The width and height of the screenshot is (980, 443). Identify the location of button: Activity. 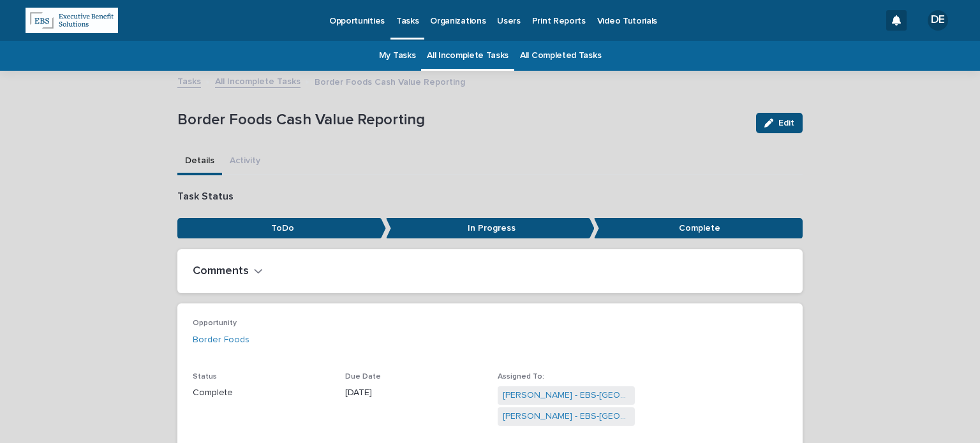
(245, 162).